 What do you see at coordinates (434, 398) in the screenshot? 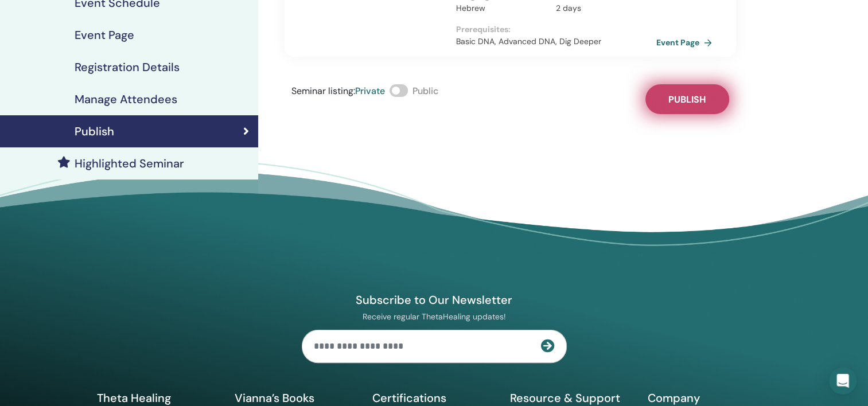
I see `h5: Certifications` at bounding box center [434, 398].